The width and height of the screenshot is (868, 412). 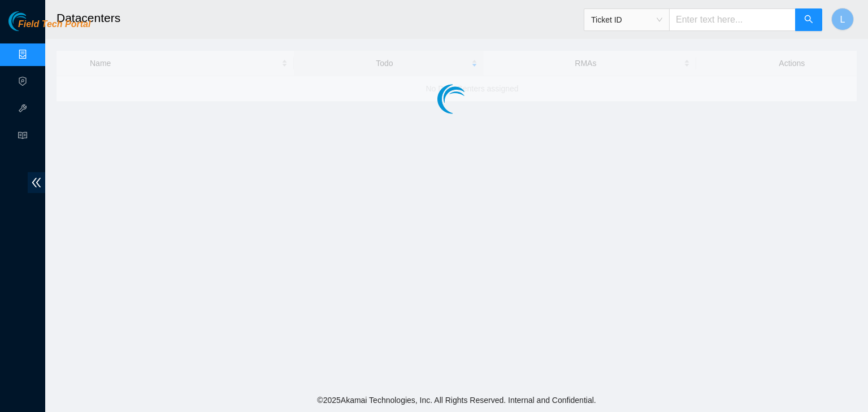 I want to click on input: Enter text here..., so click(x=732, y=20).